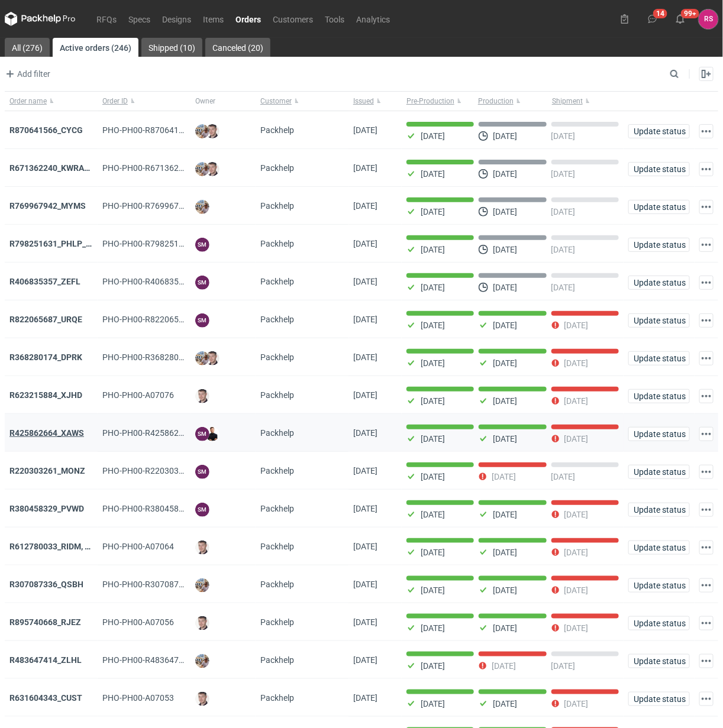 This screenshot has height=728, width=723. What do you see at coordinates (159, 281) in the screenshot?
I see `span: PHO-PH00-R406835357_ZEFL` at bounding box center [159, 281].